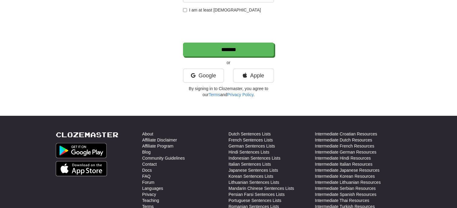 The width and height of the screenshot is (457, 208). I want to click on a: Intermediate Italian Resources, so click(343, 164).